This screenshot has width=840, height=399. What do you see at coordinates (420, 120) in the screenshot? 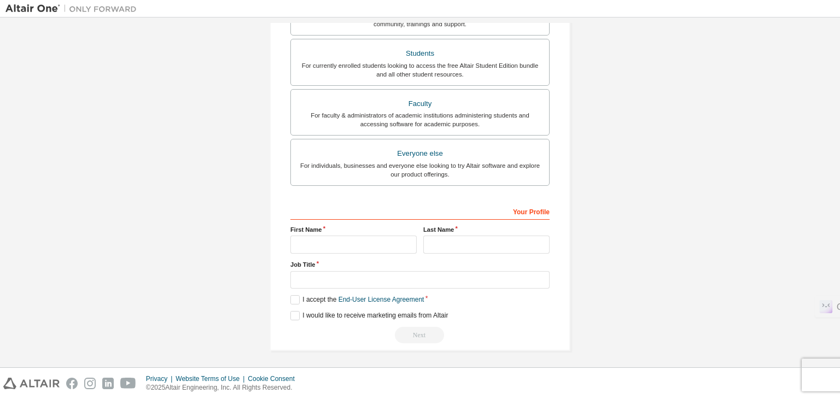
I see `div: For faculty & administrators of academic institutions administering students and accessing softwa...` at bounding box center [420, 120].